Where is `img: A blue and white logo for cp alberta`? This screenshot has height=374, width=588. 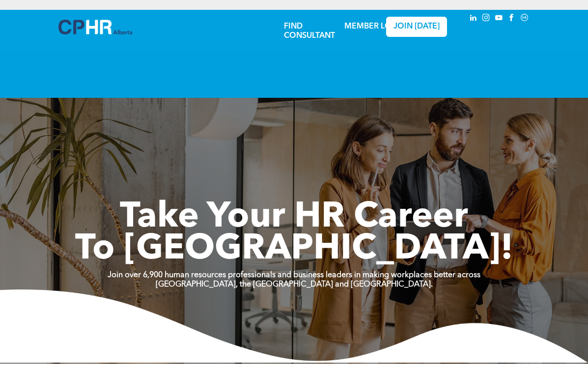 img: A blue and white logo for cp alberta is located at coordinates (95, 27).